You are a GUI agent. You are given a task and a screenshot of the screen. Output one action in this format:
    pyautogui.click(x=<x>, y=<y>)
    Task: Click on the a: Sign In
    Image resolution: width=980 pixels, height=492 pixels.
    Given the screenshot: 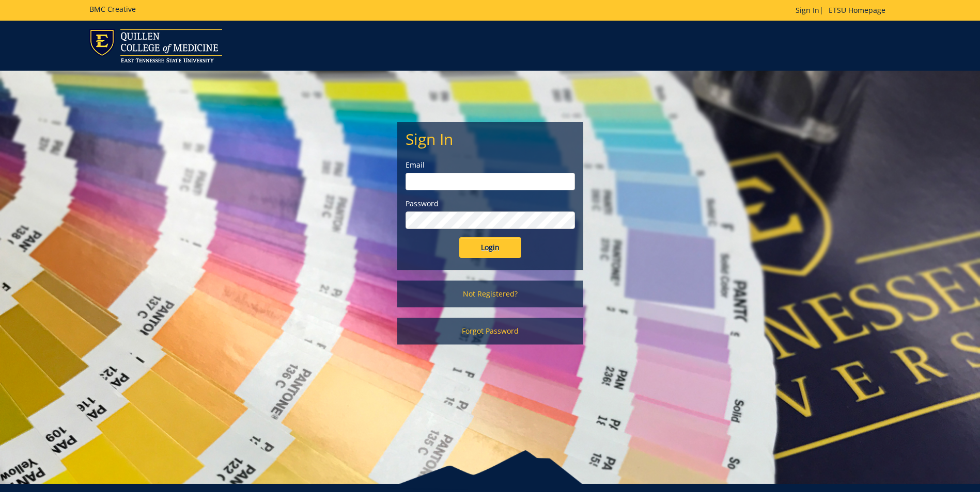 What is the action you would take?
    pyautogui.click(x=807, y=10)
    